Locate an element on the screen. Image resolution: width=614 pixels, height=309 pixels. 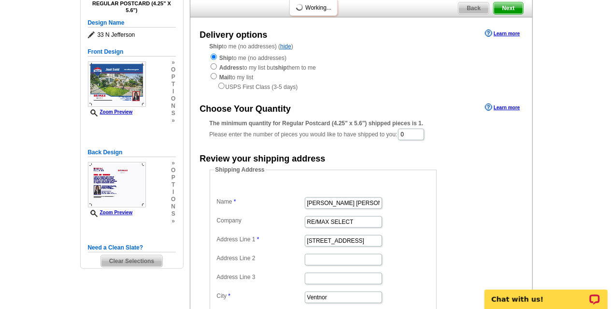
span: Back is located at coordinates (473, 8).